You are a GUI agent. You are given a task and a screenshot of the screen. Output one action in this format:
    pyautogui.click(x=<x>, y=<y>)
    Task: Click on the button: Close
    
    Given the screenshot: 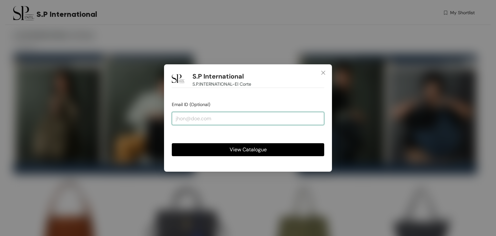 What is the action you would take?
    pyautogui.click(x=323, y=73)
    